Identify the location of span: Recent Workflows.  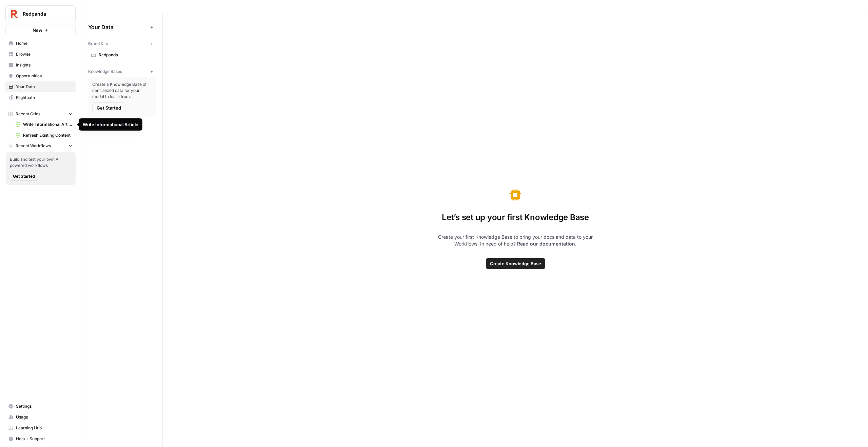
(33, 146).